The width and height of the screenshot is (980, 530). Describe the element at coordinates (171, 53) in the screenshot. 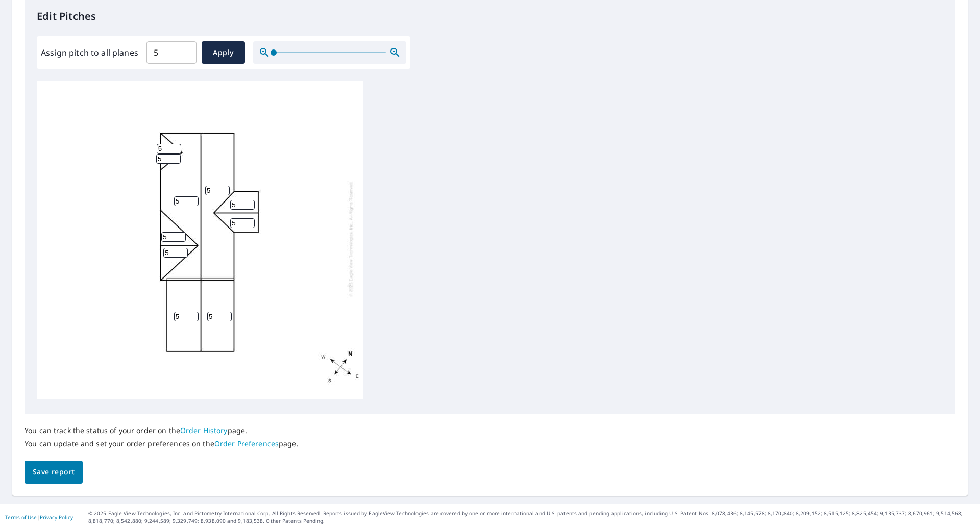

I see `input: 00.0` at that location.